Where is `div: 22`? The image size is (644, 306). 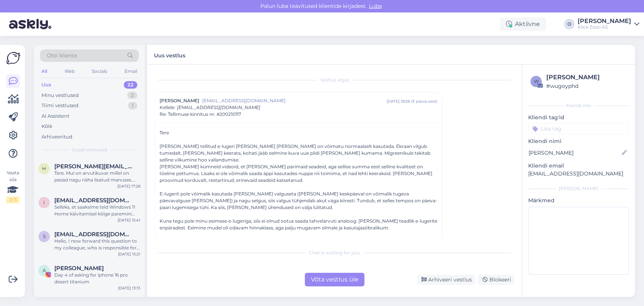
div: 22 is located at coordinates (131, 85).